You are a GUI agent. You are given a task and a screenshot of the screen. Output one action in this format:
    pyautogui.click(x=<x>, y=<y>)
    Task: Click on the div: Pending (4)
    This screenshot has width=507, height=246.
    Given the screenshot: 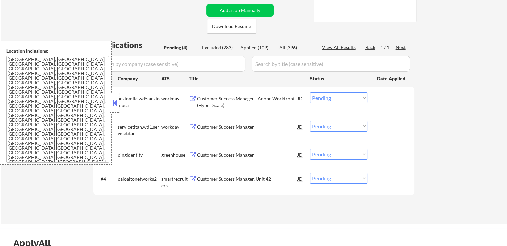 What is the action you would take?
    pyautogui.click(x=180, y=48)
    